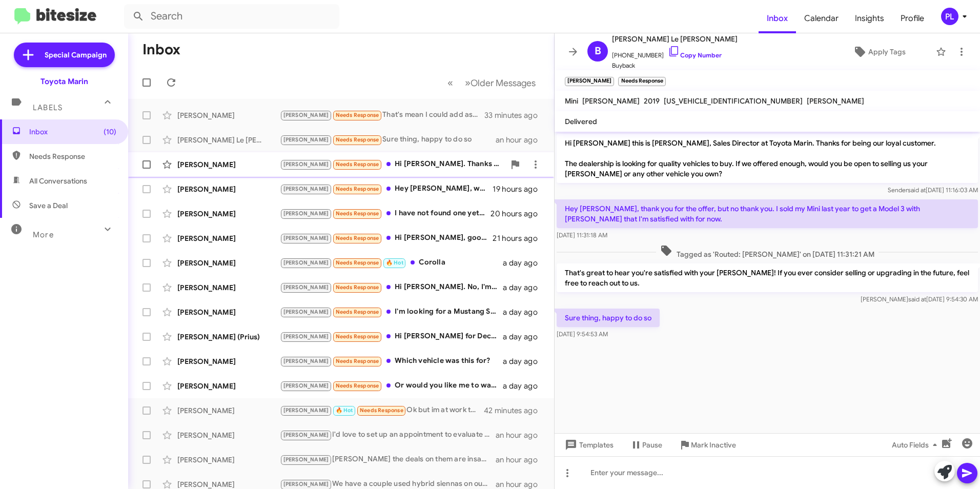 This screenshot has width=980, height=489. What do you see at coordinates (64, 82) in the screenshot?
I see `div: Toyota Marin` at bounding box center [64, 82].